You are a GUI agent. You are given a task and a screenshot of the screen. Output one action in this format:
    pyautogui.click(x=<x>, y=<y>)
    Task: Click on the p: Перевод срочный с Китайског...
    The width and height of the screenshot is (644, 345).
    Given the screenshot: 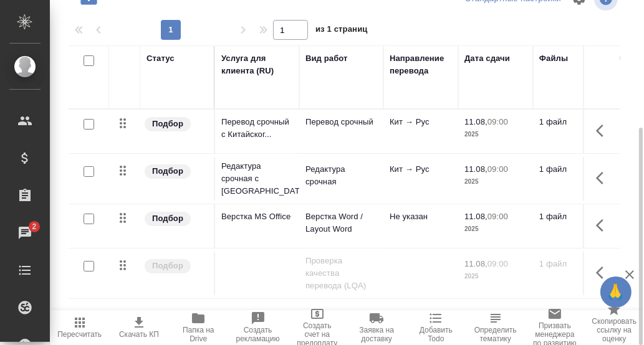 What is the action you would take?
    pyautogui.click(x=256, y=129)
    